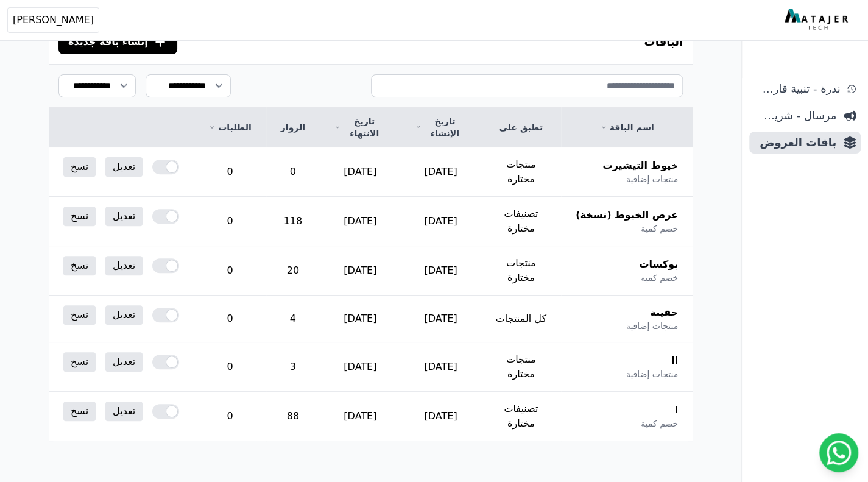 The image size is (868, 482). I want to click on td: كل المنتجات, so click(521, 319).